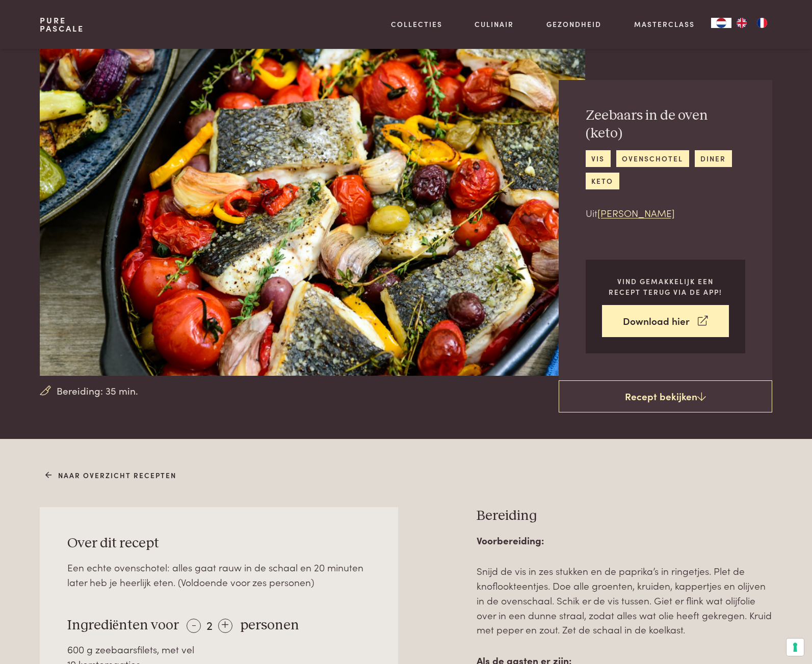  What do you see at coordinates (665, 321) in the screenshot?
I see `a: Download hier` at bounding box center [665, 321].